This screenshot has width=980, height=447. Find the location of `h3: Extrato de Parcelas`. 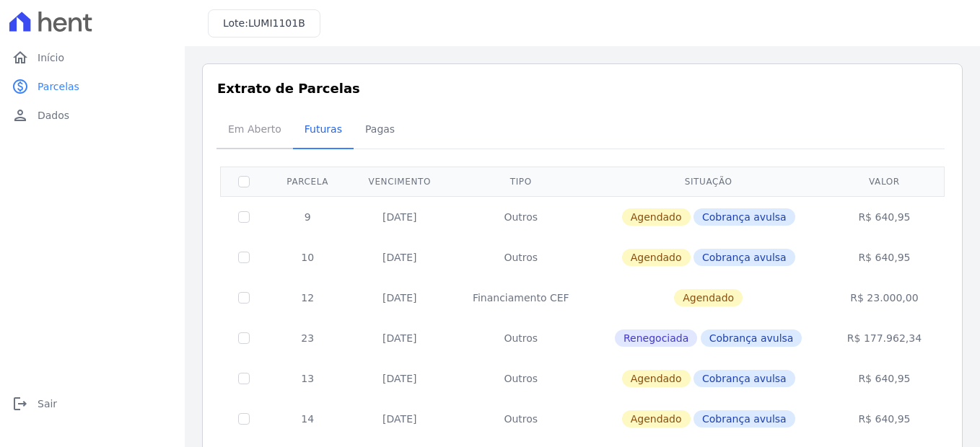

h3: Extrato de Parcelas is located at coordinates (582, 88).